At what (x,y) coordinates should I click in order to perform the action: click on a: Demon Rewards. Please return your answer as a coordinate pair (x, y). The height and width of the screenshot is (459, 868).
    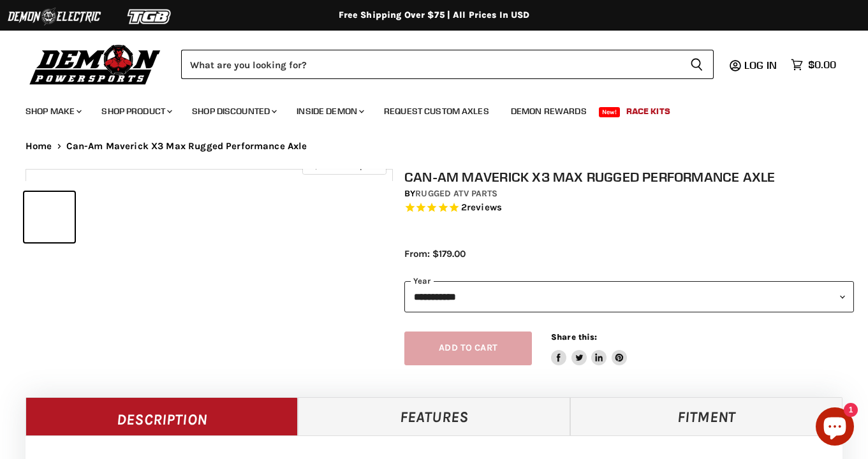
    Looking at the image, I should click on (548, 111).